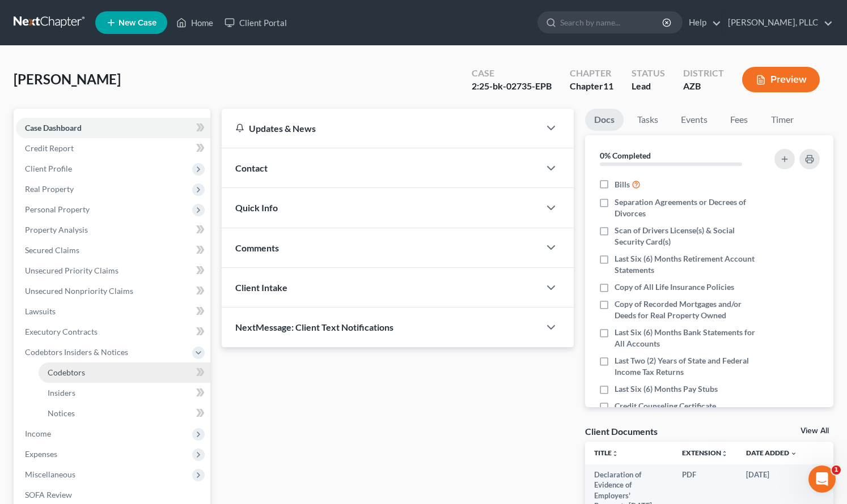 Image resolution: width=847 pixels, height=504 pixels. I want to click on span: Secured Claims, so click(52, 250).